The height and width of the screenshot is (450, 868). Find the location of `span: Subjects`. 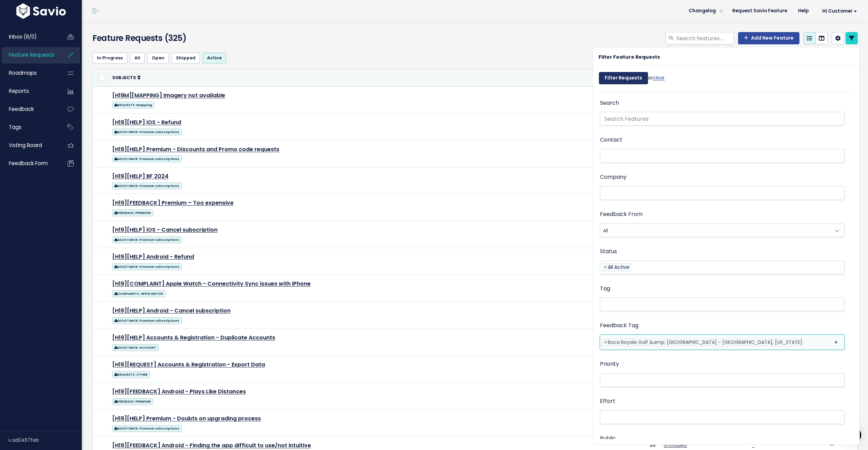

span: Subjects is located at coordinates (124, 77).